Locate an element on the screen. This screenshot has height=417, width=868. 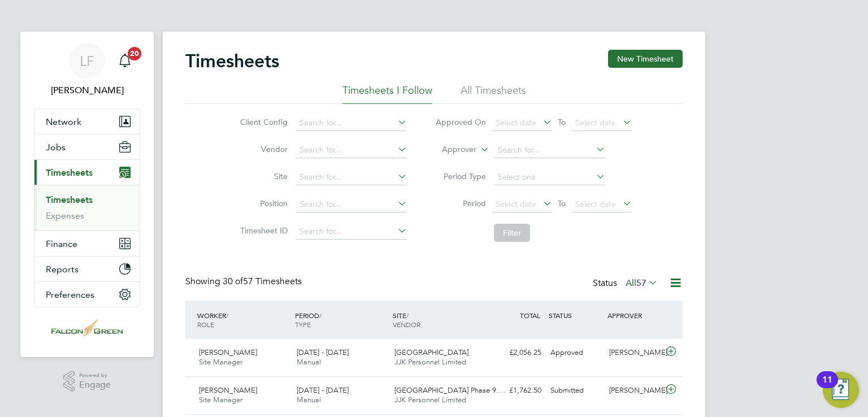
div: Approved is located at coordinates (575, 353).